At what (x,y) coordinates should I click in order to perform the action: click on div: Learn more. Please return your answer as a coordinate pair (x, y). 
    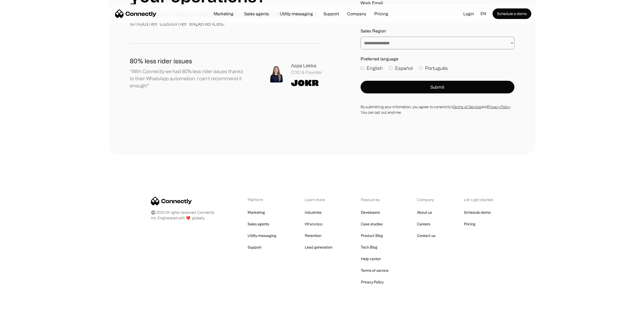
    Looking at the image, I should click on (318, 199).